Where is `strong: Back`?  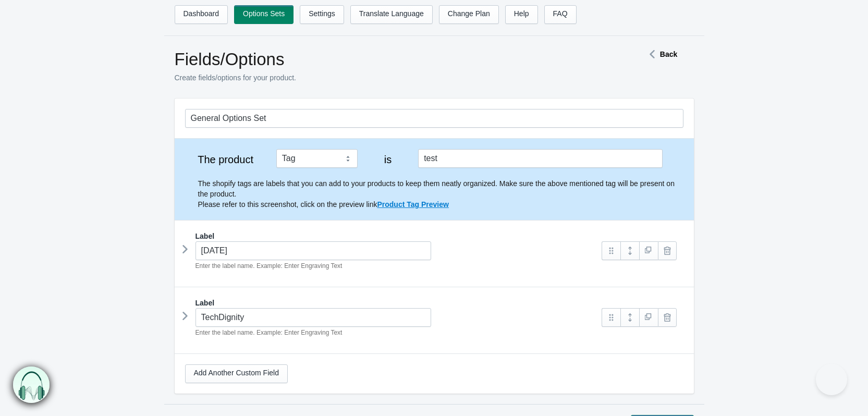 strong: Back is located at coordinates (668, 54).